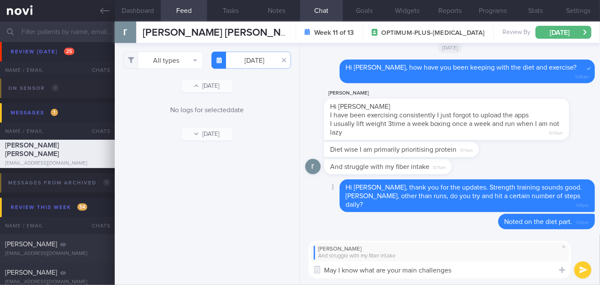 Image resolution: width=600 pixels, height=285 pixels. I want to click on span: Diet wise I am primarily prioritising protein, so click(393, 150).